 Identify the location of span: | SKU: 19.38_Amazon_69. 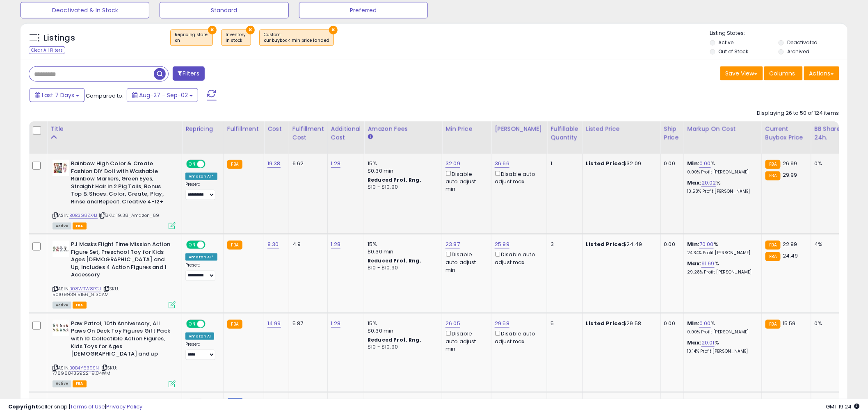
(129, 216).